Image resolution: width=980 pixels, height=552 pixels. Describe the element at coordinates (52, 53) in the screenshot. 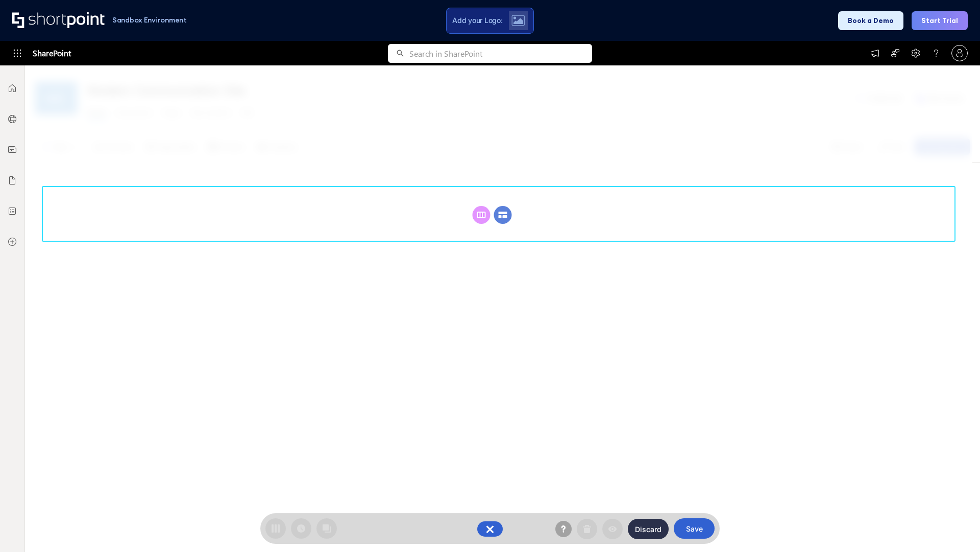

I see `span: SharePoint` at that location.